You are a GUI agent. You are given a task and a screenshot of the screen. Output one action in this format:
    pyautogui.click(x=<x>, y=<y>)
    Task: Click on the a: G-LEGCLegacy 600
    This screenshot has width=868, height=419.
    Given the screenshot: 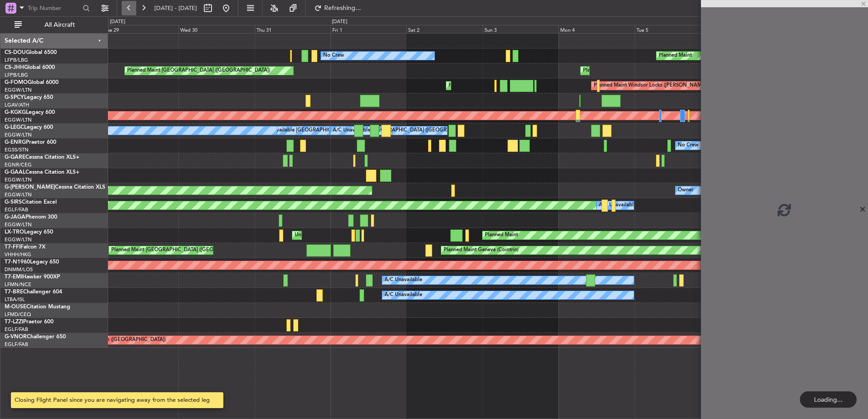 What is the action you would take?
    pyautogui.click(x=29, y=127)
    